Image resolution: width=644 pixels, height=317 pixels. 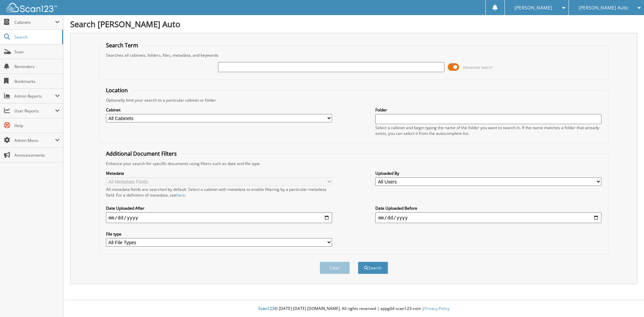 What do you see at coordinates (478, 67) in the screenshot?
I see `span: Advanced Search` at bounding box center [478, 67].